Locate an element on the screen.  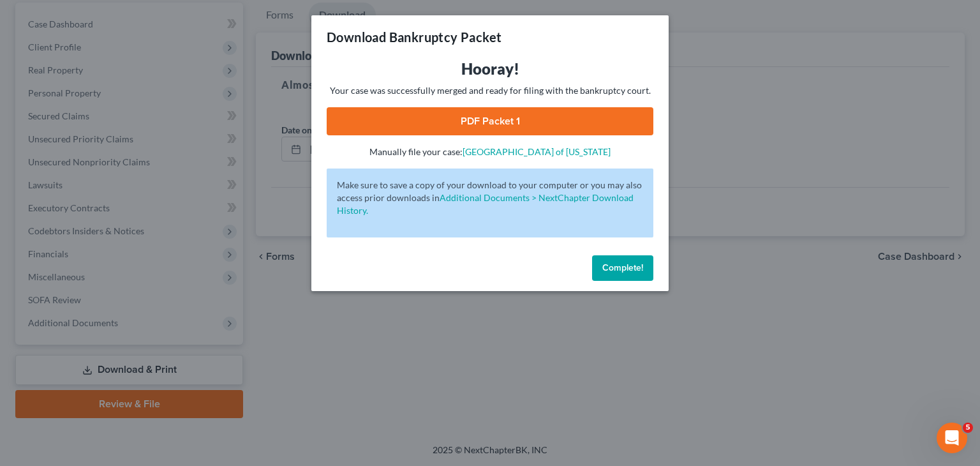
button: Complete! is located at coordinates (623, 268).